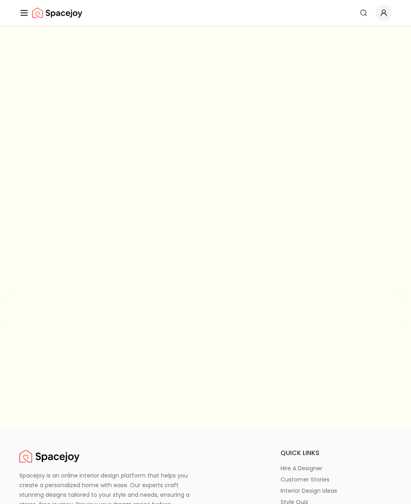 The height and width of the screenshot is (504, 411). I want to click on p: customer stories, so click(305, 479).